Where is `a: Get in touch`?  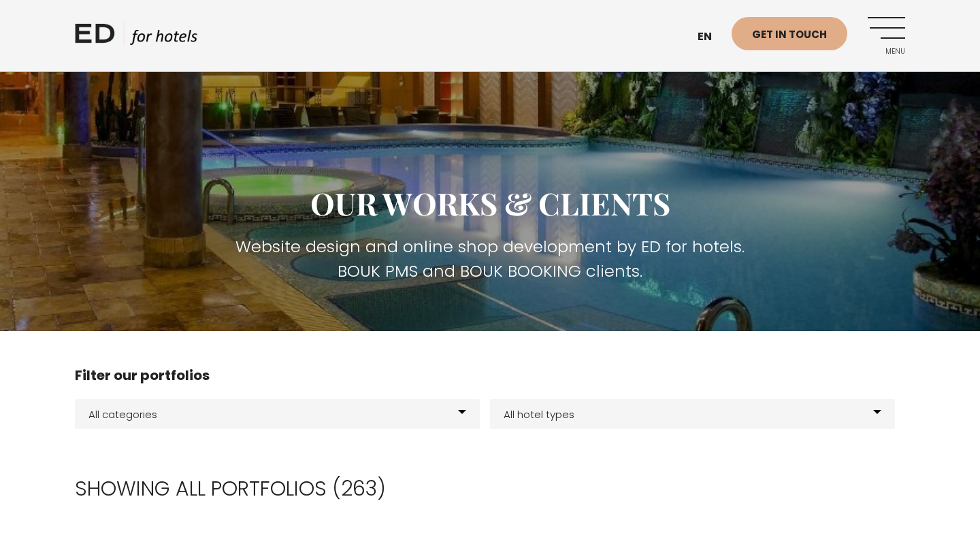 a: Get in touch is located at coordinates (789, 33).